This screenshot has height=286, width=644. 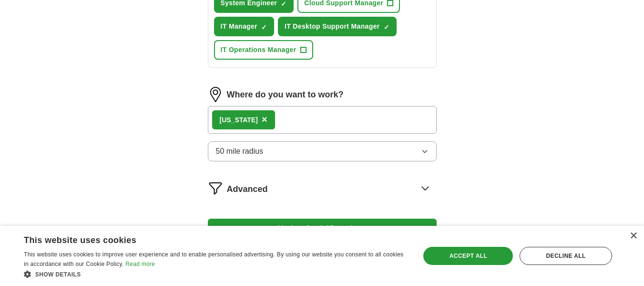 I want to click on button: IT Desktop Support Manager✓, so click(x=337, y=26).